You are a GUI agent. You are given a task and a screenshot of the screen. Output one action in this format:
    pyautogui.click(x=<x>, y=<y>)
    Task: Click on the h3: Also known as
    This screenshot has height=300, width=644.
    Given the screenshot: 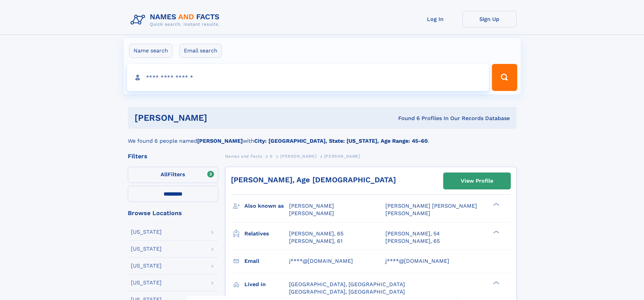 What is the action you would take?
    pyautogui.click(x=267, y=206)
    